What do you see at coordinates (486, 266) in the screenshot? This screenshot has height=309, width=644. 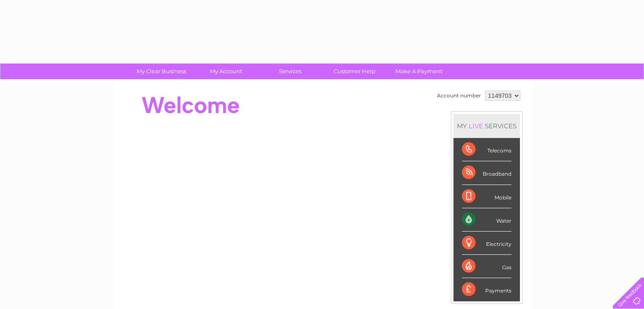 I see `div: Gas` at bounding box center [486, 266].